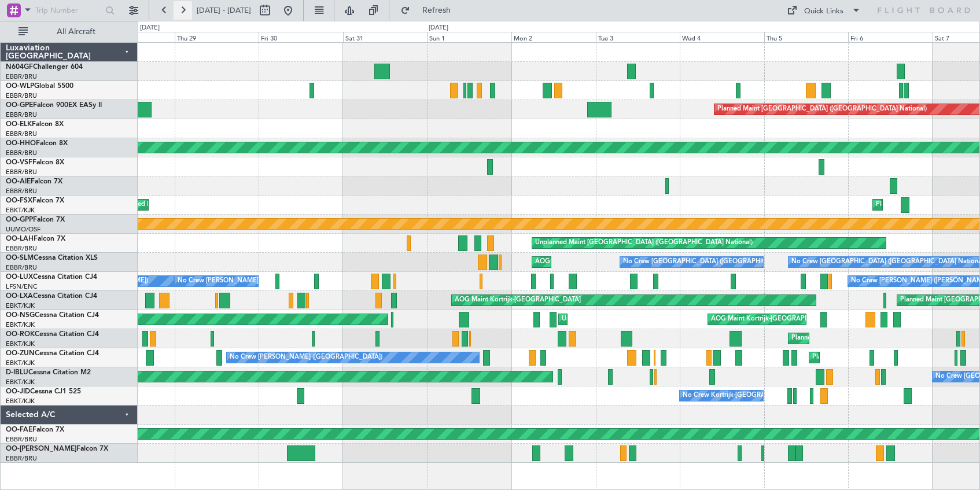 The image size is (980, 490). Describe the element at coordinates (638, 37) in the screenshot. I see `div: Tue 3` at that location.